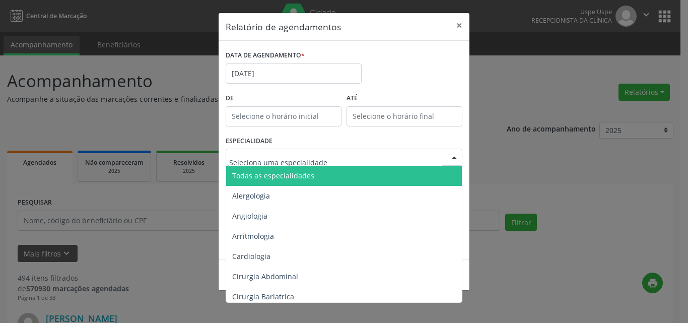  What do you see at coordinates (335, 162) in the screenshot?
I see `input: Seleciona uma especialidade` at bounding box center [335, 162].